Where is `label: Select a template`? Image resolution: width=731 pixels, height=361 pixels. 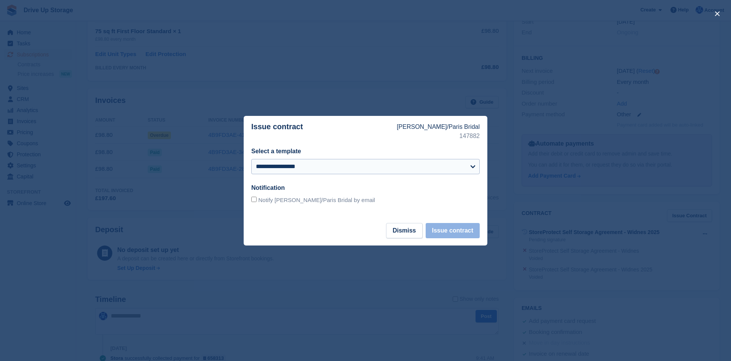 label: Select a template is located at coordinates (276, 151).